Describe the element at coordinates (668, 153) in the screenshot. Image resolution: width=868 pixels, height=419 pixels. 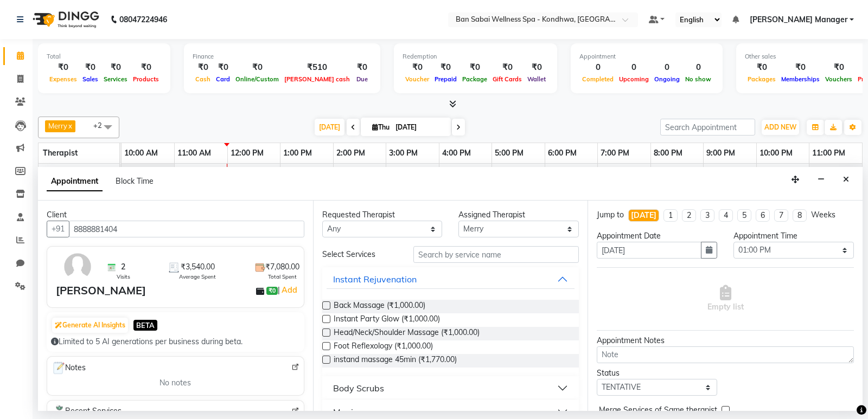
I see `a: 8:00 PM` at that location.